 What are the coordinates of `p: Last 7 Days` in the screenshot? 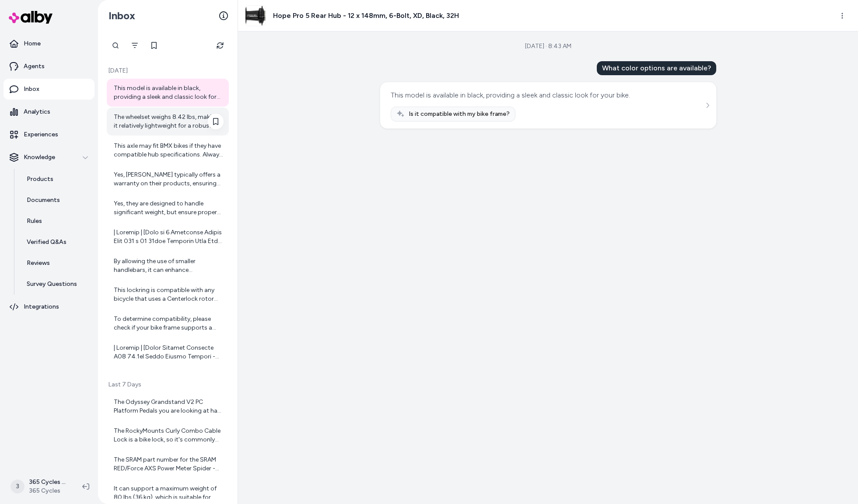 It's located at (168, 384).